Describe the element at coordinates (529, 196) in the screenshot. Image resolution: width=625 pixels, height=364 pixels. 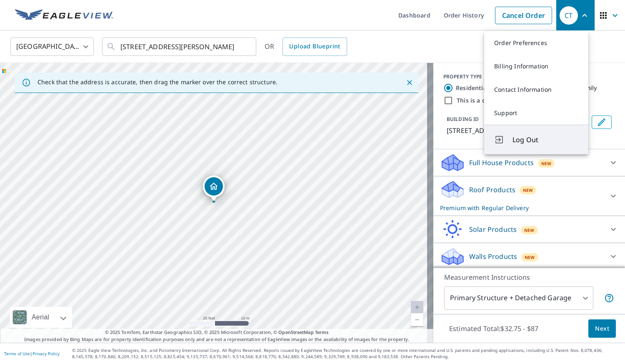
I see `div: Roof ProductsNewPremium with Regular Delivery` at that location.